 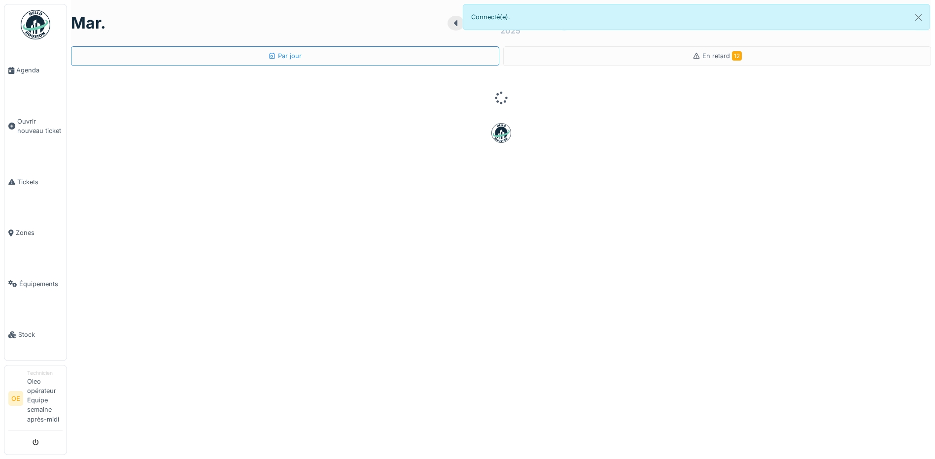 What do you see at coordinates (16, 399) in the screenshot?
I see `li: OE` at bounding box center [16, 399].